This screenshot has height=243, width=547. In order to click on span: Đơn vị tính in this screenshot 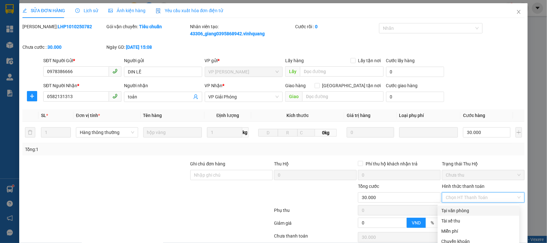, I will do `click(88, 115)`.